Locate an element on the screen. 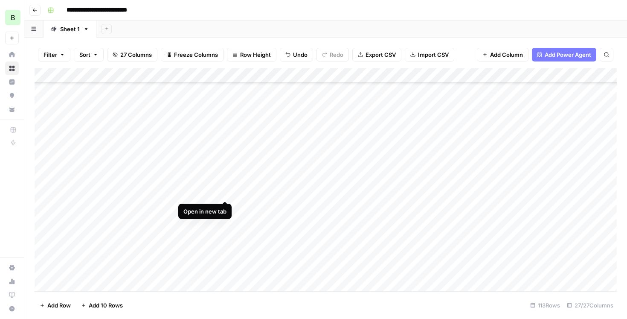  span: Redo is located at coordinates (337, 55).